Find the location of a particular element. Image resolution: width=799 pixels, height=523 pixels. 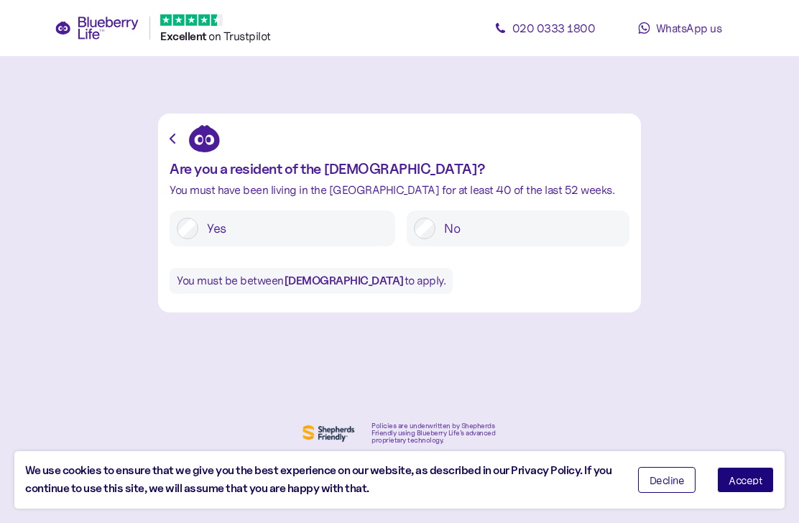

button: Accept cookies is located at coordinates (745, 480).